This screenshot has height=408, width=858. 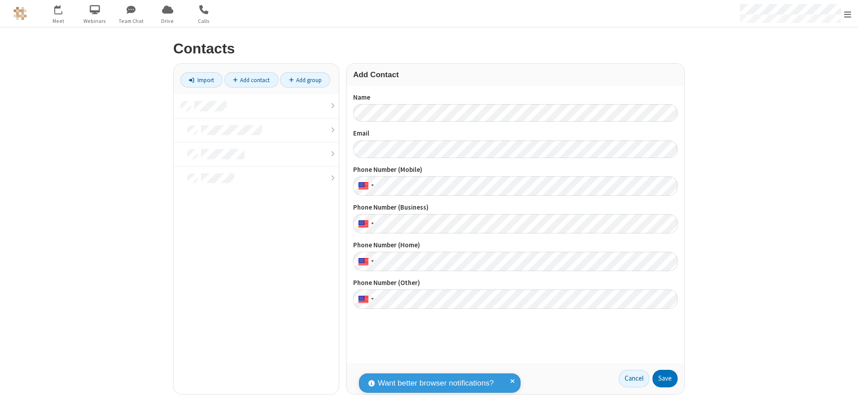 What do you see at coordinates (515, 97) in the screenshot?
I see `label: Name` at bounding box center [515, 97].